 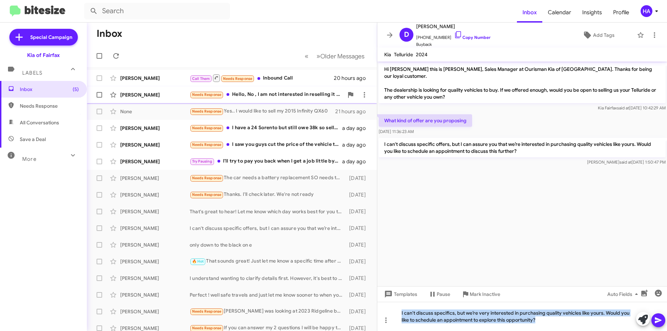 What do you see at coordinates (425, 121) in the screenshot?
I see `p: What kind of offer are you proposing` at bounding box center [425, 121].